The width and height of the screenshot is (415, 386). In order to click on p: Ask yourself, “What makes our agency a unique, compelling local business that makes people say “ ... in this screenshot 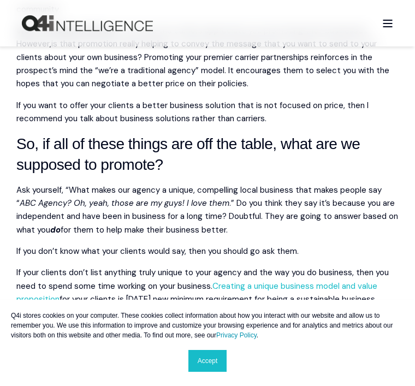, I will do `click(207, 210)`.